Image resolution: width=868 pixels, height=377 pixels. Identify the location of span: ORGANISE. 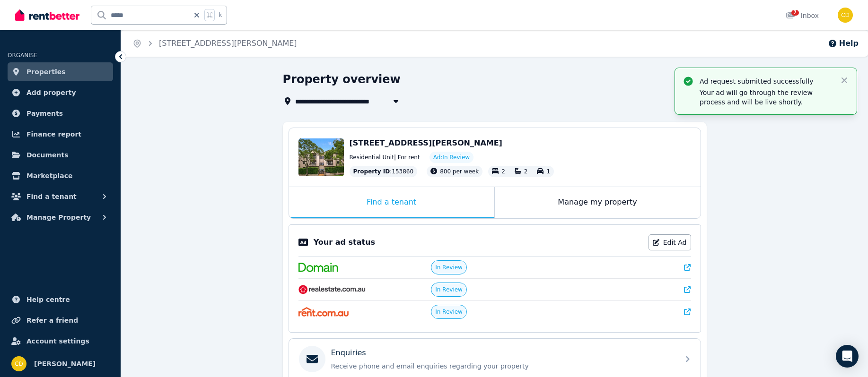
(22, 55).